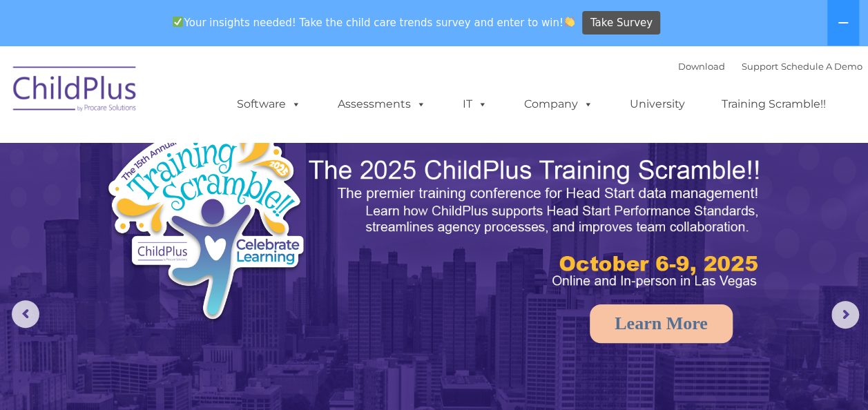 The width and height of the screenshot is (868, 410). Describe the element at coordinates (621, 23) in the screenshot. I see `a: Take Survey` at that location.